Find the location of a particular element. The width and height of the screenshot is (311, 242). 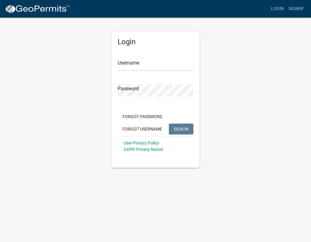

a: User Privacy Policy is located at coordinates (141, 143).